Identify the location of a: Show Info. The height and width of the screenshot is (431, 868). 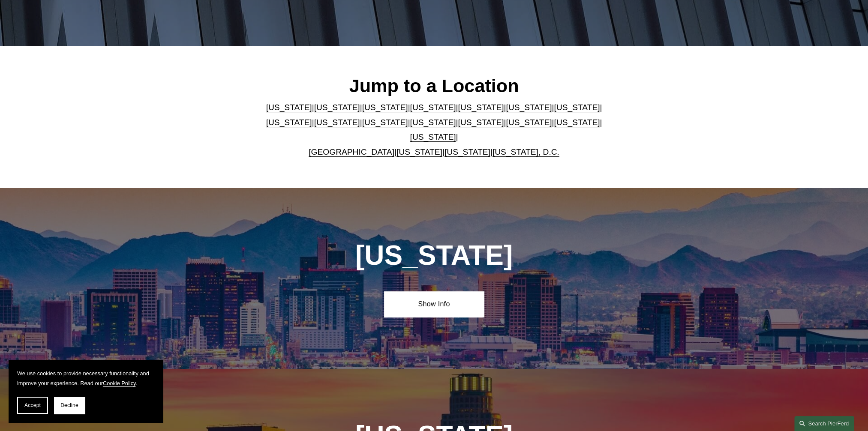
(434, 304).